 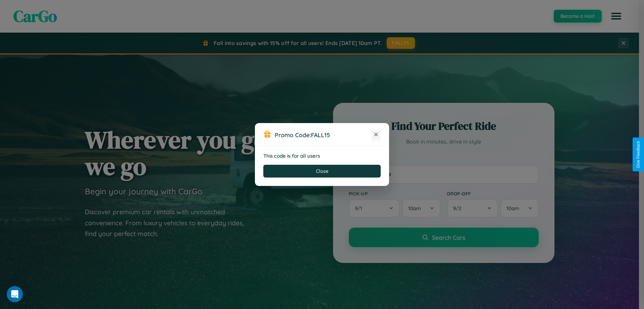 I want to click on div: Open Intercom Messenger, so click(x=15, y=293).